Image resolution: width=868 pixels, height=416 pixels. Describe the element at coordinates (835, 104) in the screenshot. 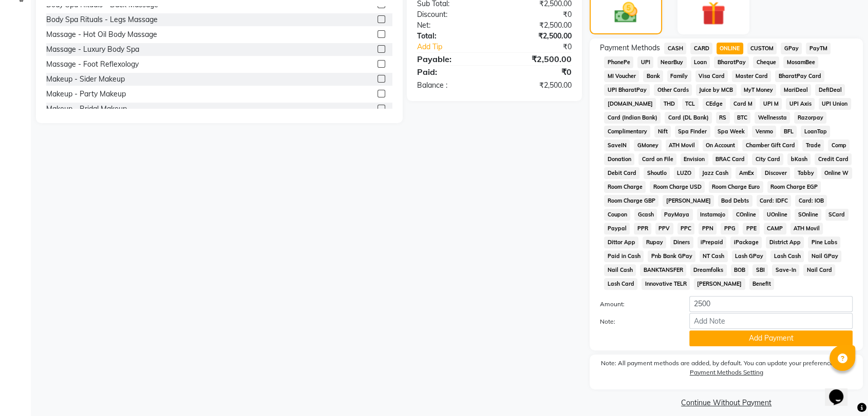

I see `span: UPI Union` at that location.